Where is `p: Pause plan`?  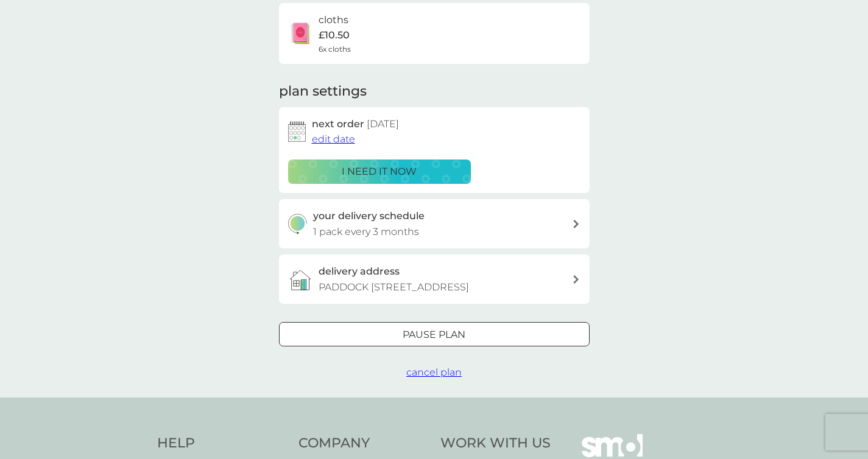 p: Pause plan is located at coordinates (434, 335).